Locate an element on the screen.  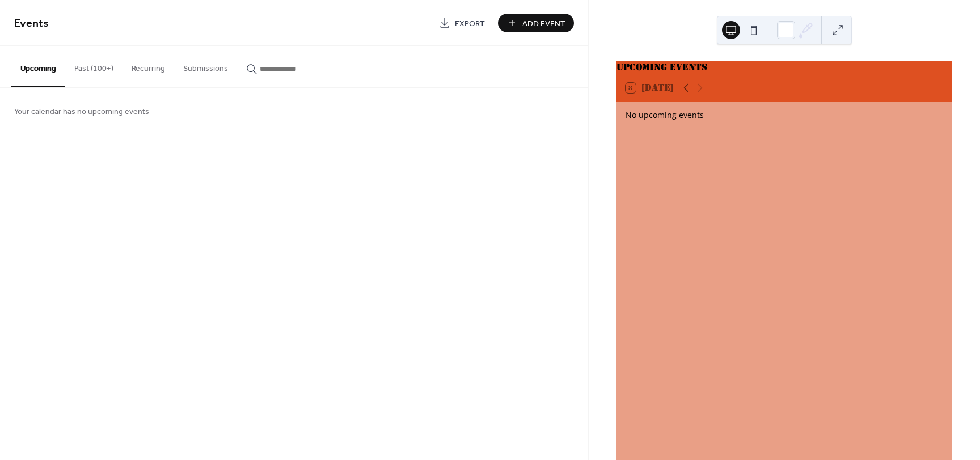
a: Export is located at coordinates (462, 23).